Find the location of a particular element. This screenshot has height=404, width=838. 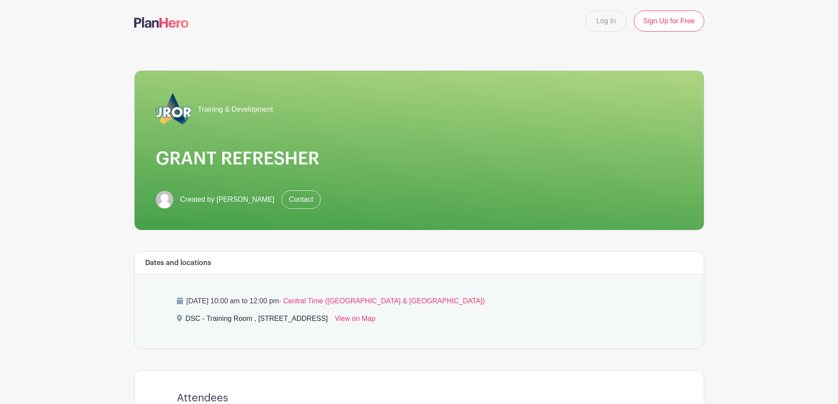

h6: Dates and locations is located at coordinates (178, 263).